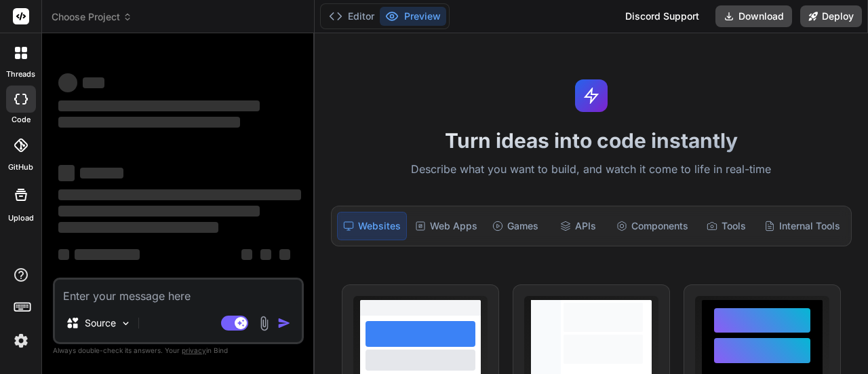 The height and width of the screenshot is (374, 868). Describe the element at coordinates (21, 340) in the screenshot. I see `img: settings` at that location.